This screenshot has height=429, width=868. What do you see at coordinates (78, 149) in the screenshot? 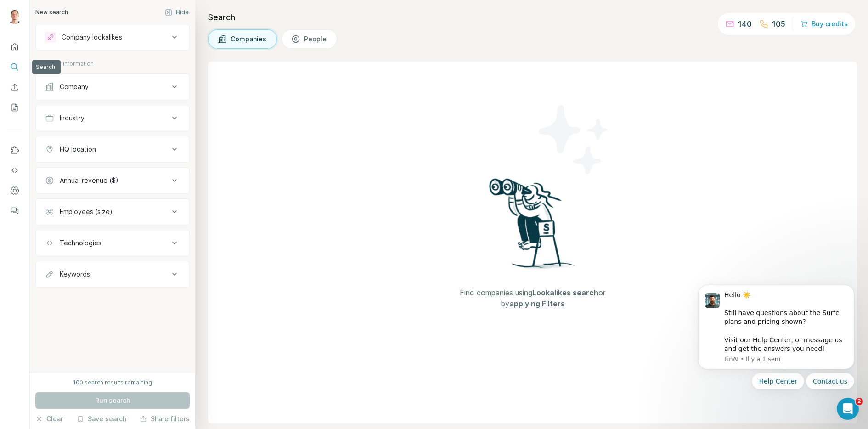
I see `div: HQ location` at bounding box center [78, 149].